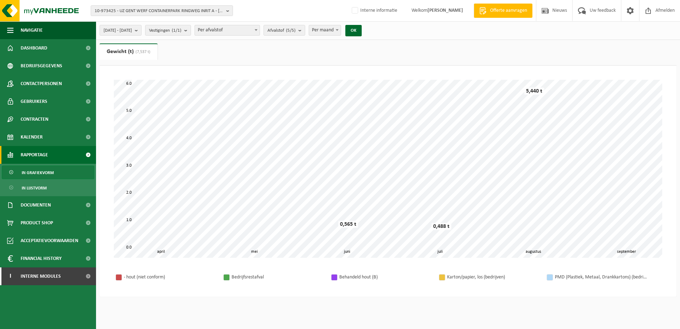 The height and width of the screenshot is (329, 680). Describe the element at coordinates (48, 188) in the screenshot. I see `a: In lijstvorm` at that location.